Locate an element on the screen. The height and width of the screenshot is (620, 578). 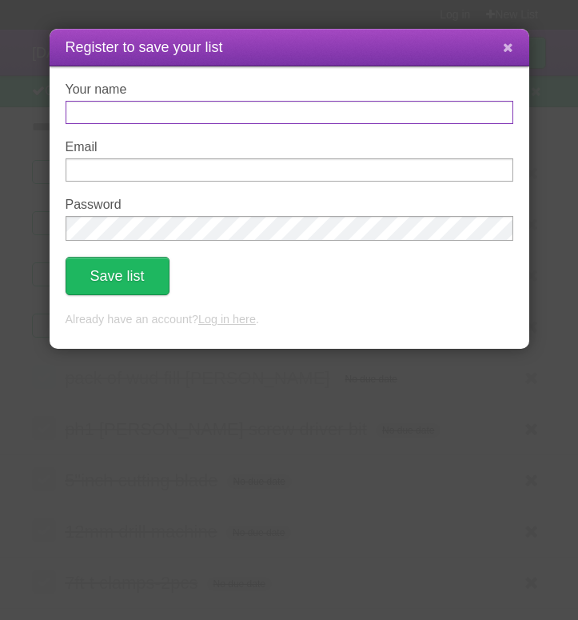
p: Already have an account? . is located at coordinates (290, 320).